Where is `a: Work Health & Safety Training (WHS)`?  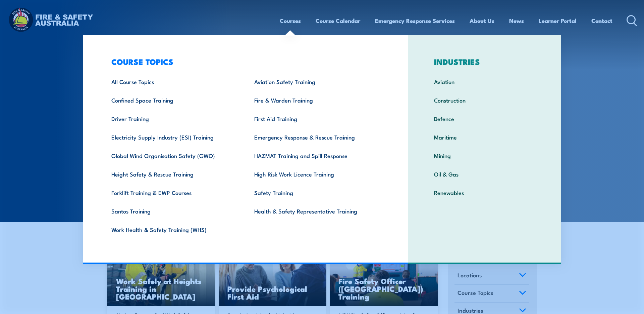
a: Work Health & Safety Training (WHS) is located at coordinates (173, 229).